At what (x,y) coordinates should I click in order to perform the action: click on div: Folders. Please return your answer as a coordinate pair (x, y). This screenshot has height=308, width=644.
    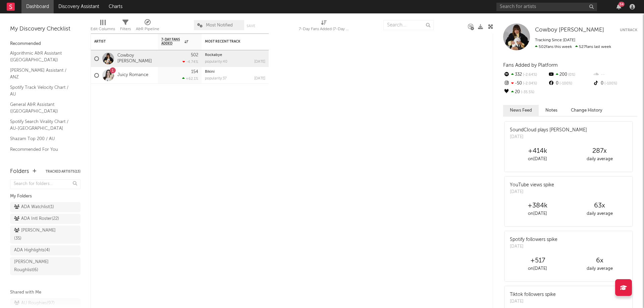
    Looking at the image, I should click on (19, 172).